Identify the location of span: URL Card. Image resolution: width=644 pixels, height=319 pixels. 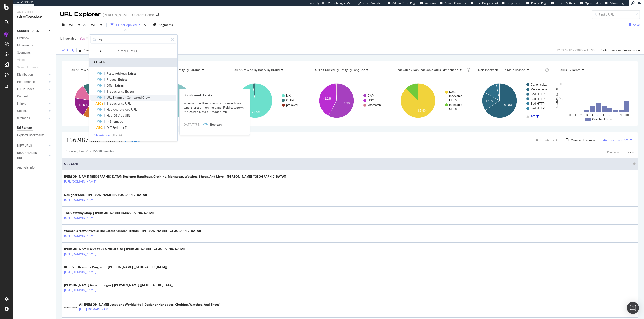
(348, 164).